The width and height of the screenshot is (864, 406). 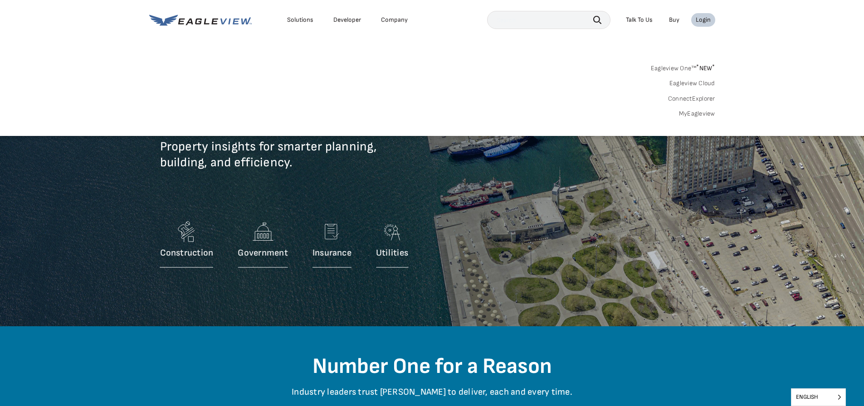 What do you see at coordinates (263, 253) in the screenshot?
I see `p: Government` at bounding box center [263, 253].